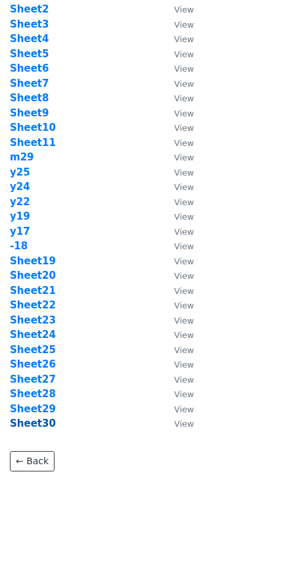  I want to click on a: Sheet5, so click(29, 54).